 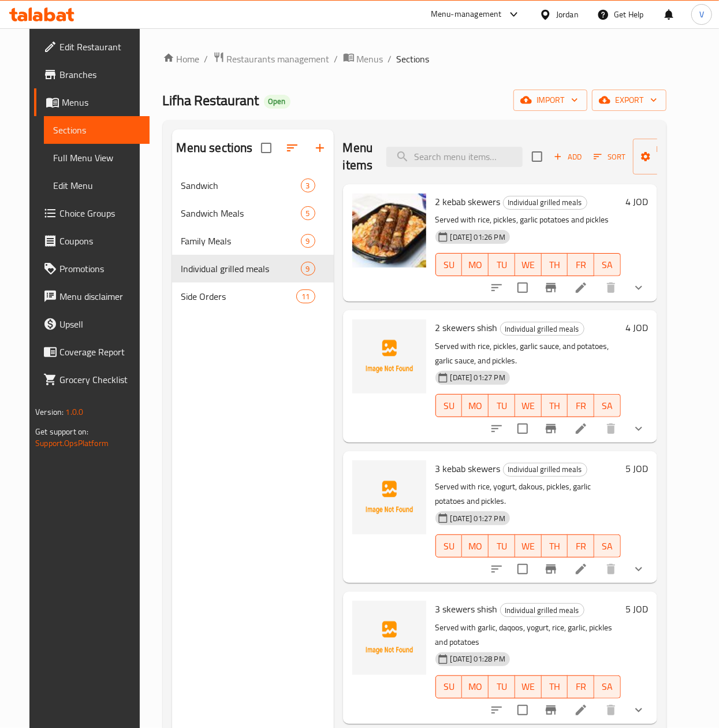 I want to click on button: export, so click(x=629, y=100).